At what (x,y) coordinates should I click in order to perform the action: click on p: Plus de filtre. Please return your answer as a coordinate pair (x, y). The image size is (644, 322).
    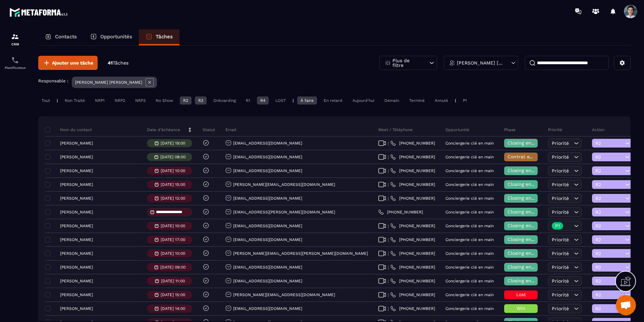
    Looking at the image, I should click on (407, 63).